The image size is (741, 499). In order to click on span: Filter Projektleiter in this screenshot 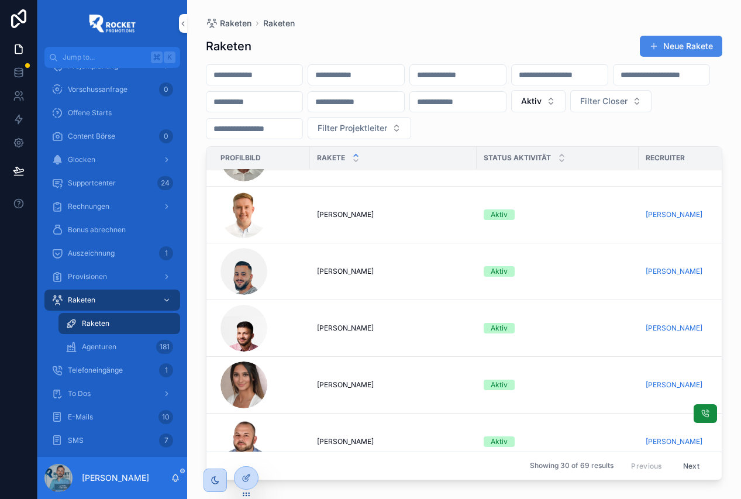, I will do `click(352, 128)`.